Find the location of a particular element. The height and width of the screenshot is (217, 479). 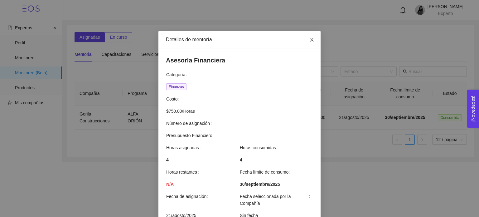

span: Fecha seleccionada por la Compañía is located at coordinates (276, 200).